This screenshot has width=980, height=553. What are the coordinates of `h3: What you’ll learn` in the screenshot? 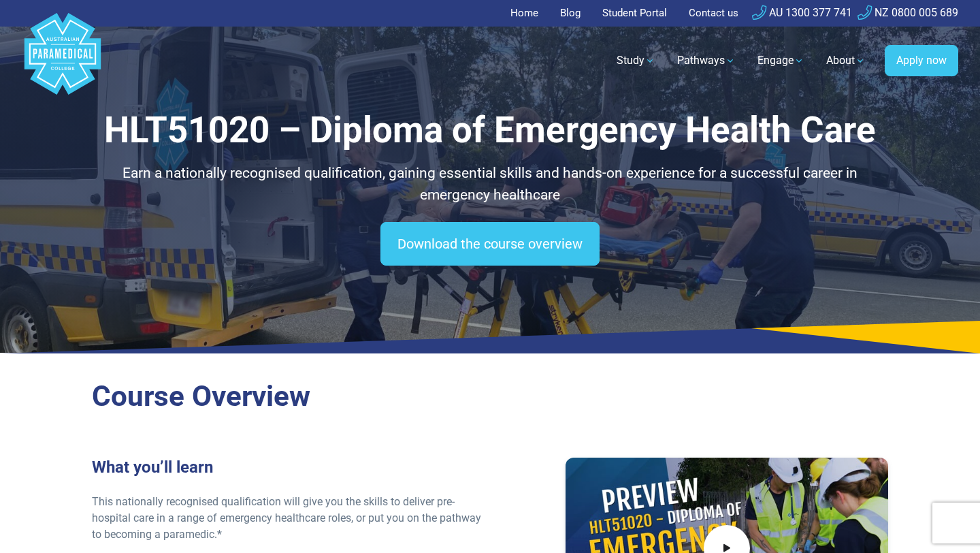 It's located at (287, 467).